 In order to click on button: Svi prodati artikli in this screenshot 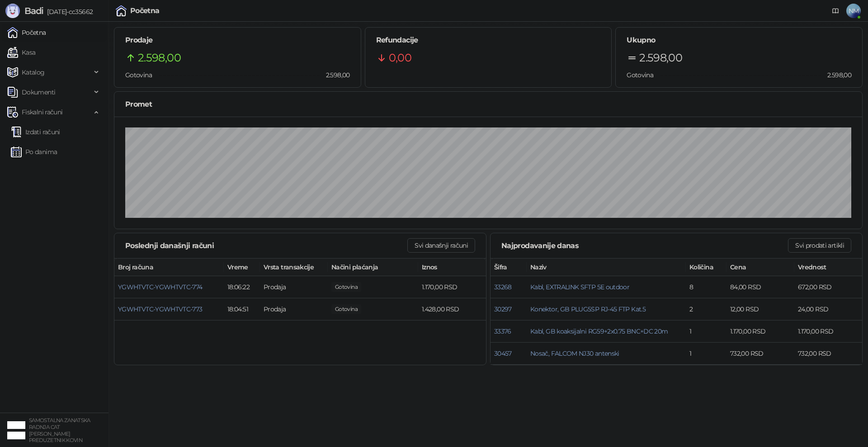, I will do `click(820, 245)`.